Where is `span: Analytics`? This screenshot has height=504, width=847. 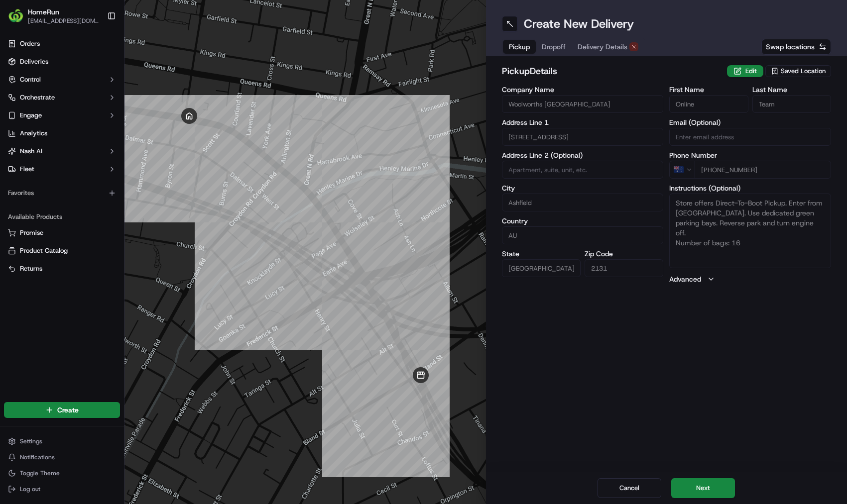 span: Analytics is located at coordinates (34, 133).